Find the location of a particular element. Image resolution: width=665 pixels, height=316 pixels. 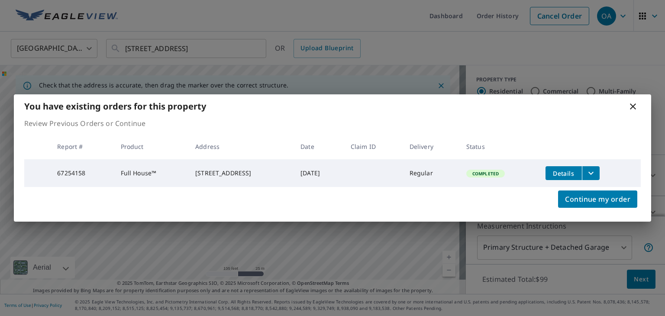

p: Review Previous Orders or Continue is located at coordinates (332, 123).